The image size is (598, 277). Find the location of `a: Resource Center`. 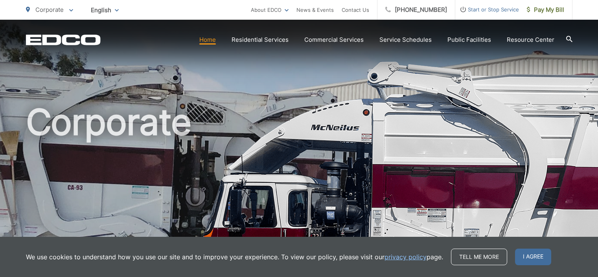

a: Resource Center is located at coordinates (531, 40).